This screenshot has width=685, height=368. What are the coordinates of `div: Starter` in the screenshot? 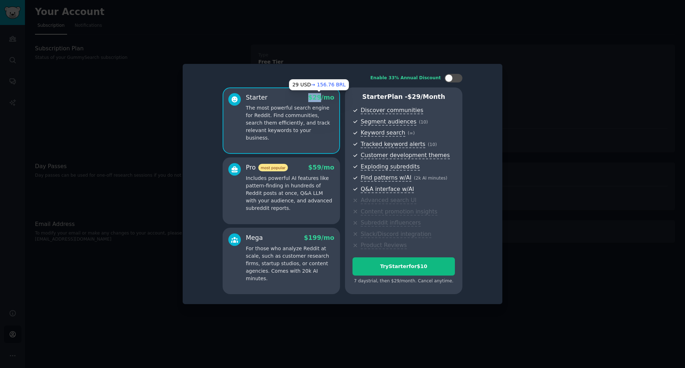 It's located at (256, 97).